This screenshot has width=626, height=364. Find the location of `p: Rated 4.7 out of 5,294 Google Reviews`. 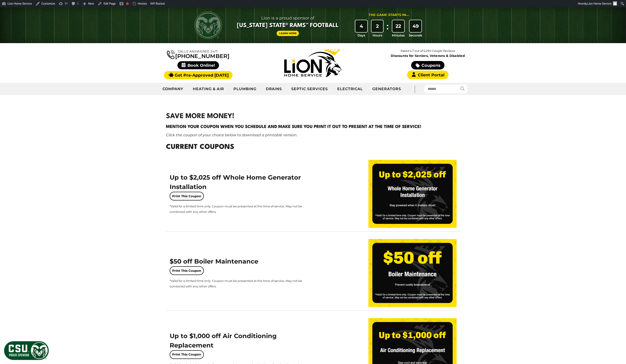

p: Rated 4.7 out of 5,294 Google Reviews is located at coordinates (428, 51).